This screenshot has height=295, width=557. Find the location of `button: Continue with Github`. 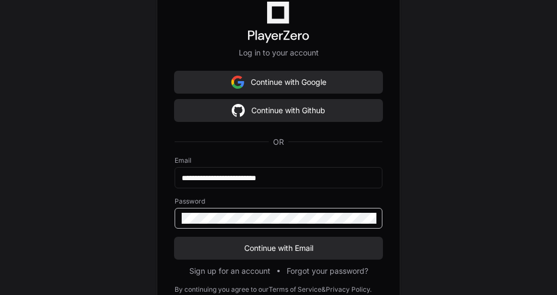

button: Continue with Github is located at coordinates (278, 110).